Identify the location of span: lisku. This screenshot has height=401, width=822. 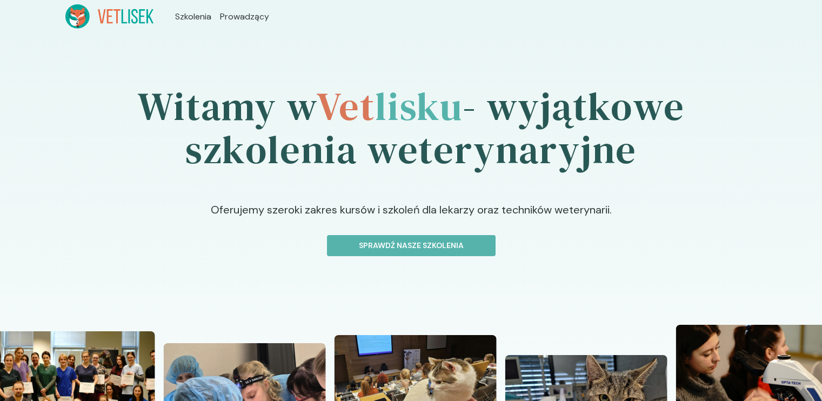
(419, 106).